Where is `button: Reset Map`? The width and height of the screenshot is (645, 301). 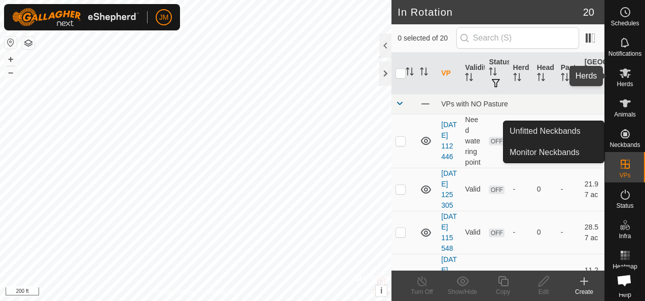 button: Reset Map is located at coordinates (11, 43).